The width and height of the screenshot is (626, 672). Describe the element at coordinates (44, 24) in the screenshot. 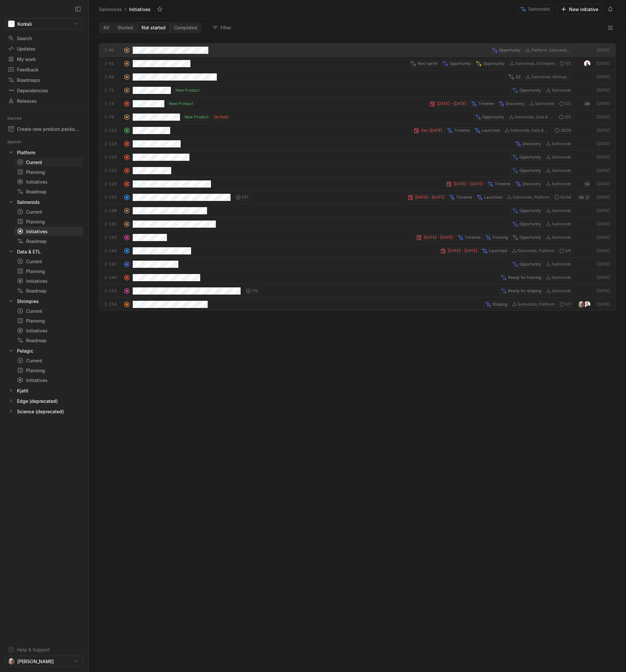

I see `button: Kontali` at that location.